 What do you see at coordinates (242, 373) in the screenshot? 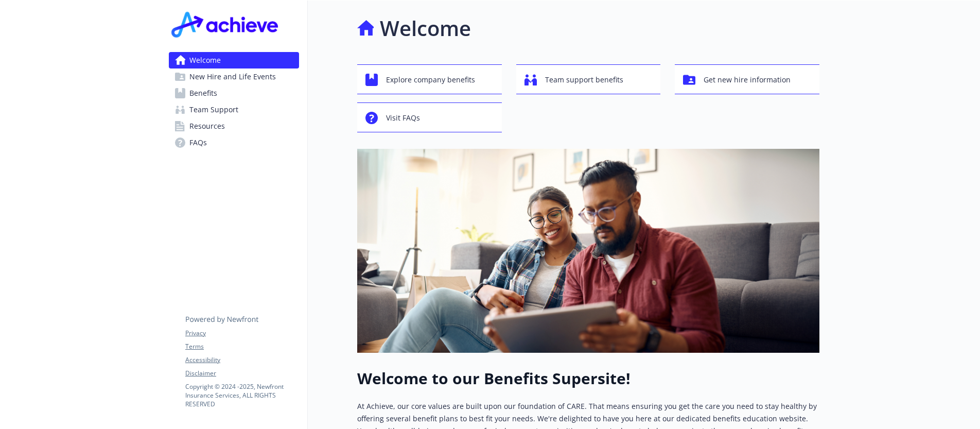
I see `a: Disclaimer` at bounding box center [242, 373].